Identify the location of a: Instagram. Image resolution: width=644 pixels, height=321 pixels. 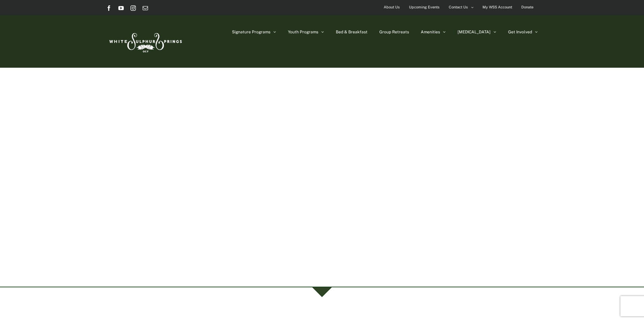
(133, 8).